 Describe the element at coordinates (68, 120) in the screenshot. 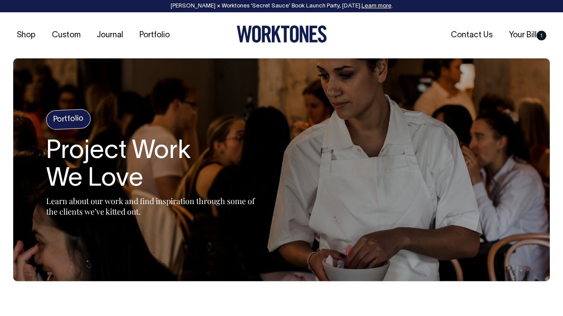

I see `h4: Portfolio` at that location.